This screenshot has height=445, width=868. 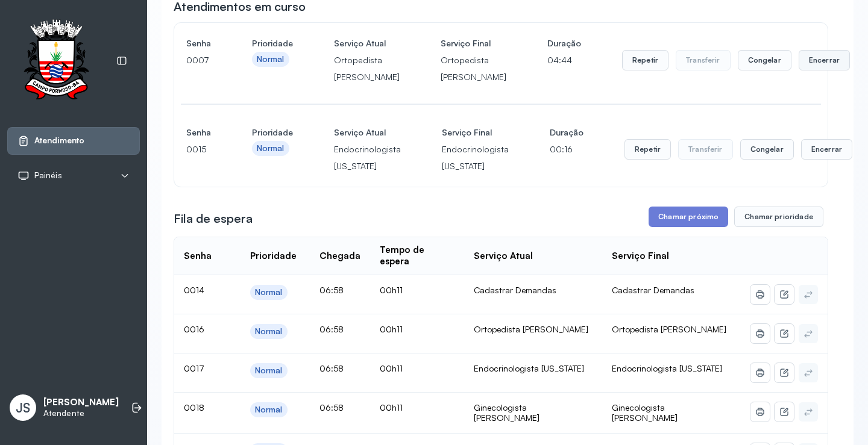 I want to click on p: Atendente, so click(x=81, y=413).